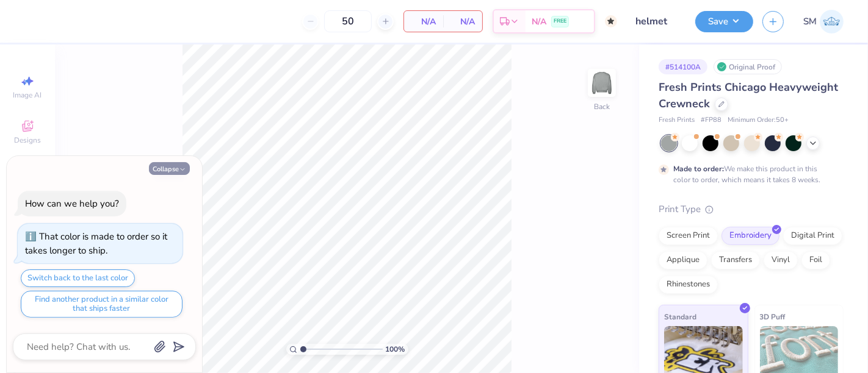 The width and height of the screenshot is (868, 373). I want to click on div: Original Proof, so click(748, 66).